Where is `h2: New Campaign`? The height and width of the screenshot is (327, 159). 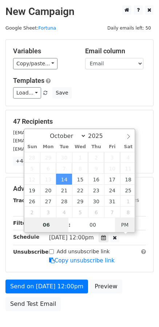
h2: New Campaign is located at coordinates (80, 12).